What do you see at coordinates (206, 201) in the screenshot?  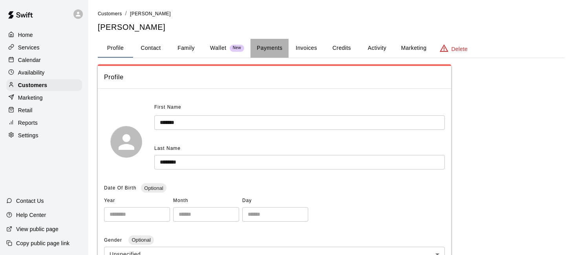 I see `span: Month` at bounding box center [206, 201].